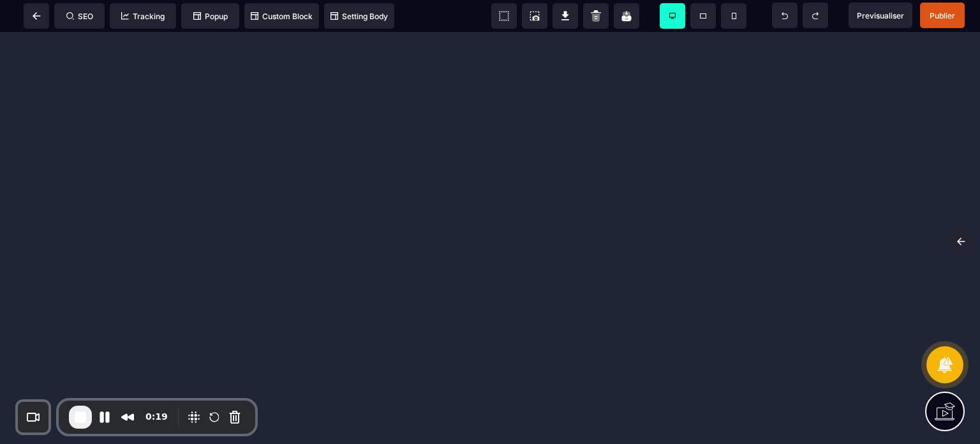 This screenshot has height=444, width=980. What do you see at coordinates (880, 16) in the screenshot?
I see `span: Preview` at bounding box center [880, 16].